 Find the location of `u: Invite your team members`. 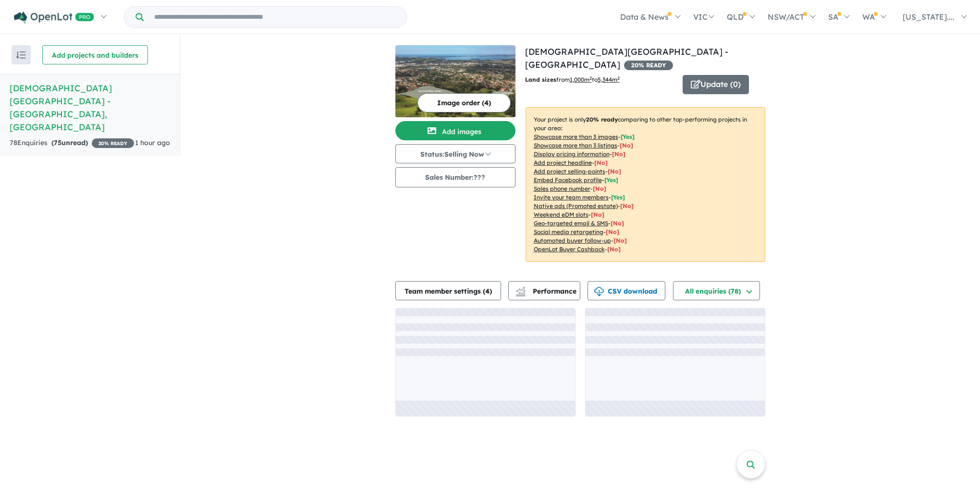

u: Invite your team members is located at coordinates (571, 197).